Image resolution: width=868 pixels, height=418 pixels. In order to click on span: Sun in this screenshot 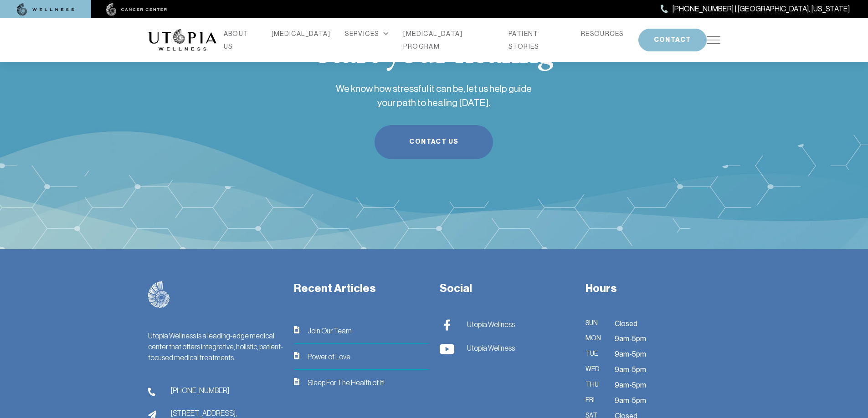, I will do `click(595, 324)`.